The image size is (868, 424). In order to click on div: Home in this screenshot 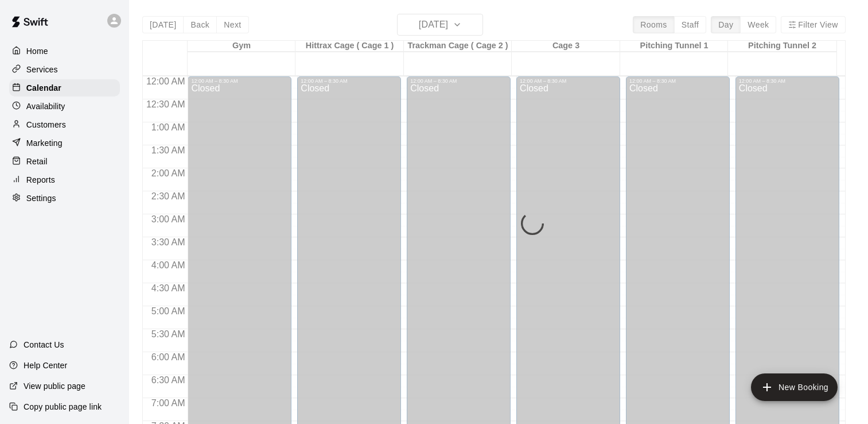, I will do `click(64, 51)`.